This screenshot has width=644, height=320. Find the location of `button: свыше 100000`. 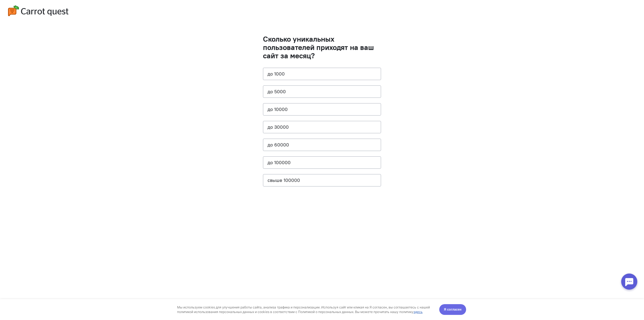

button: свыше 100000 is located at coordinates (322, 180).